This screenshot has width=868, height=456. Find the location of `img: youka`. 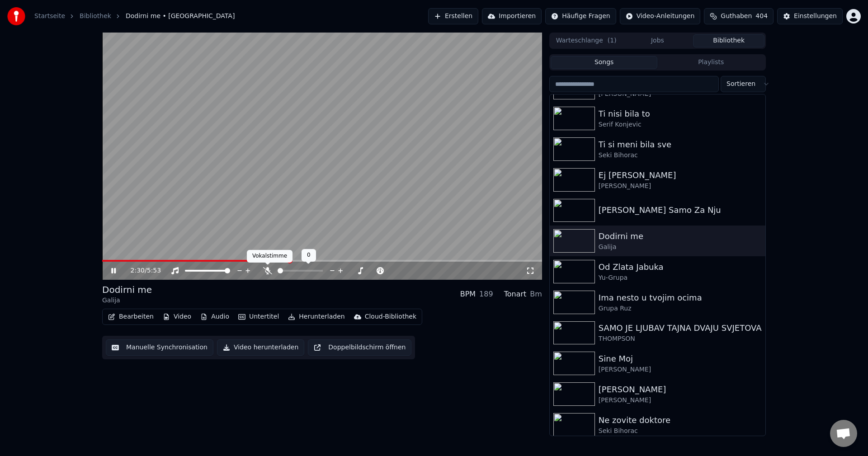

img: youka is located at coordinates (17, 17).